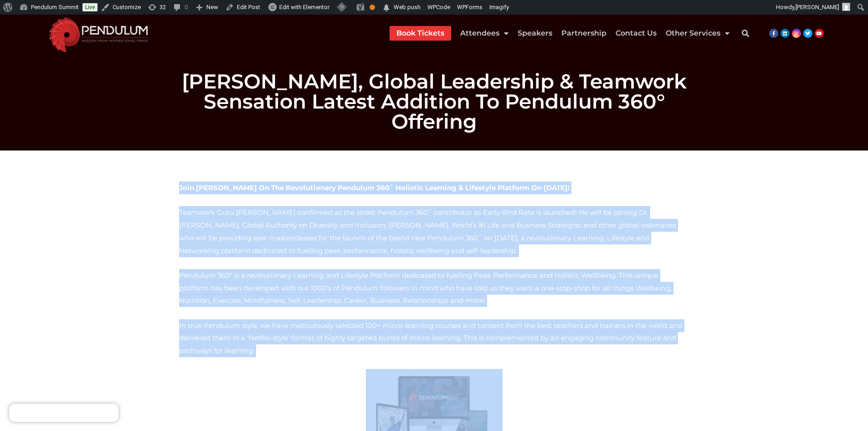  I want to click on a: Book Tickets, so click(420, 33).